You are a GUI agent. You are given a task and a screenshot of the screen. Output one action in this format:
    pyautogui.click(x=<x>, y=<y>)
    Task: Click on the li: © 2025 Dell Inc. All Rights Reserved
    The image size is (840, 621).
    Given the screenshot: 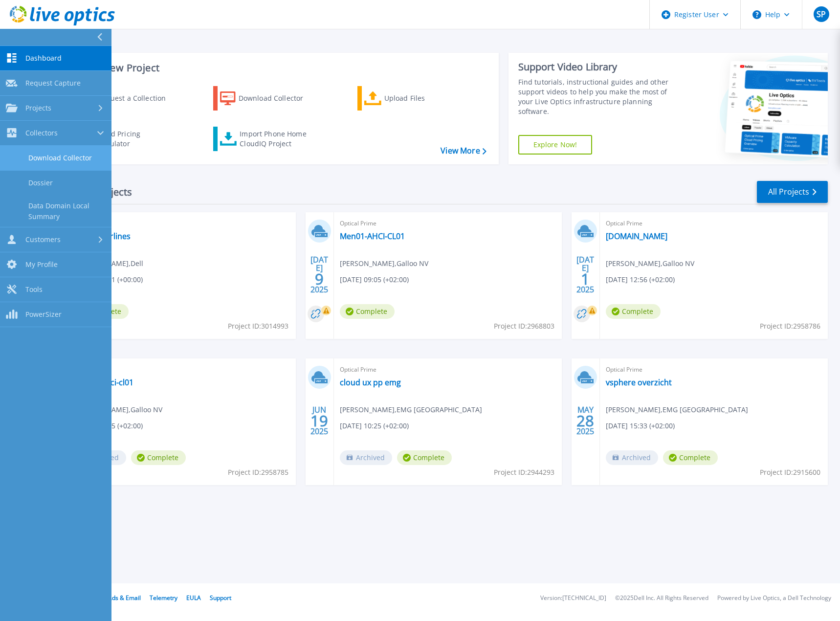 What is the action you would take?
    pyautogui.click(x=662, y=598)
    